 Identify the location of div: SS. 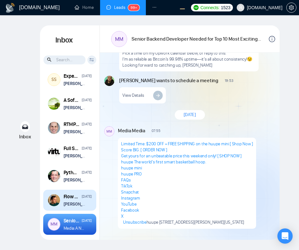
(54, 80).